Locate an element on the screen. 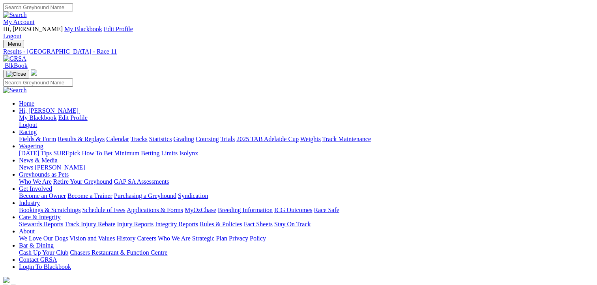  a: ICG Outcomes is located at coordinates (293, 210).